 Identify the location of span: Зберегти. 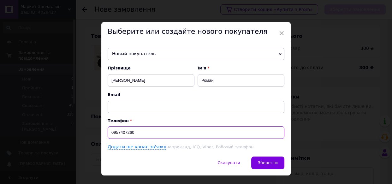
(267, 162).